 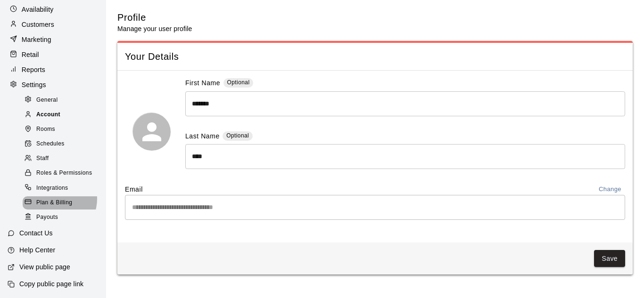 What do you see at coordinates (203, 83) in the screenshot?
I see `label: First Name` at bounding box center [203, 83].